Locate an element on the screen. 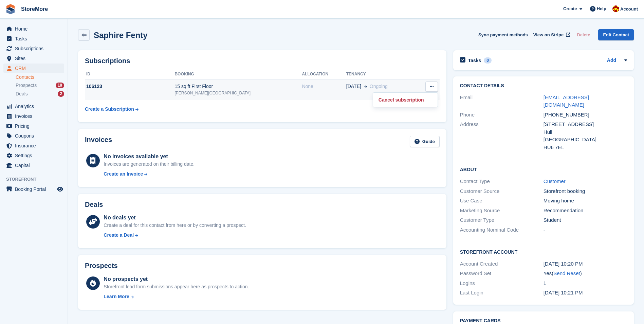 Image resolution: width=644 pixels, height=324 pixels. span: Prospects is located at coordinates (26, 85).